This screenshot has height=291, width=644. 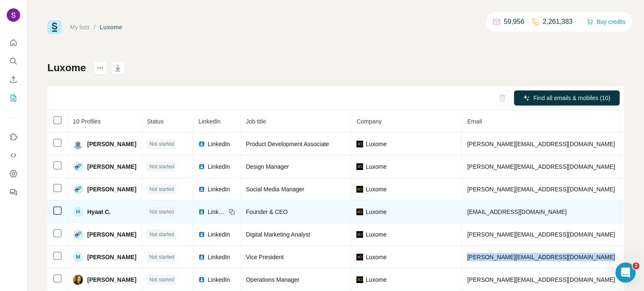 What do you see at coordinates (267, 212) in the screenshot?
I see `span: Founder & CEO` at bounding box center [267, 212].